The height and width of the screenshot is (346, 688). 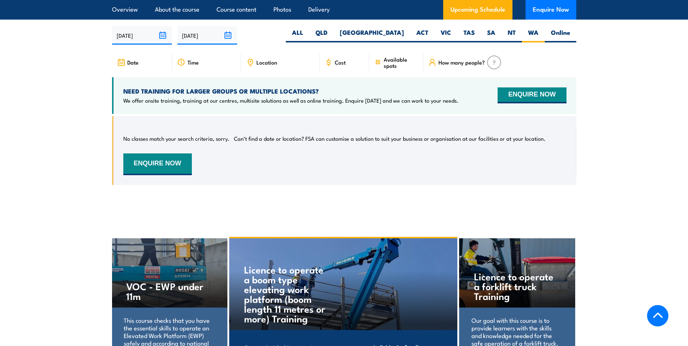 I want to click on p: Can’t find a date or location? FSA can customise a solution to suit your business or organisation..., so click(x=389, y=138).